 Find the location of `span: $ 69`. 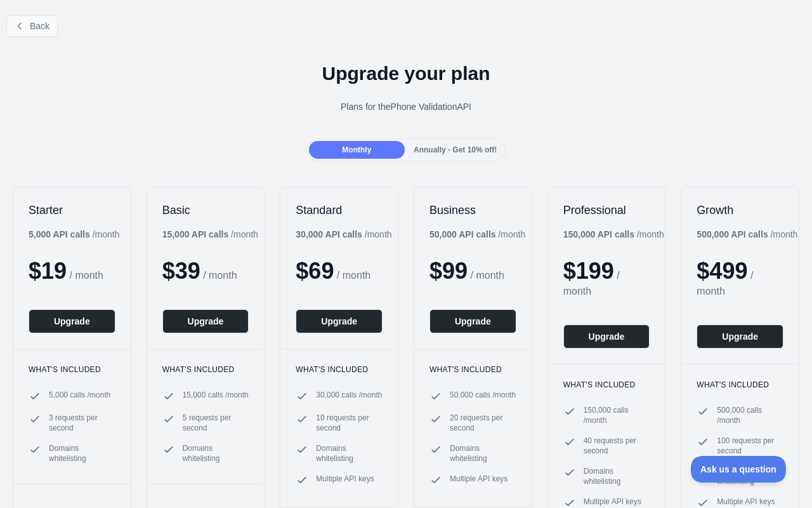

span: $ 69 is located at coordinates (315, 271).